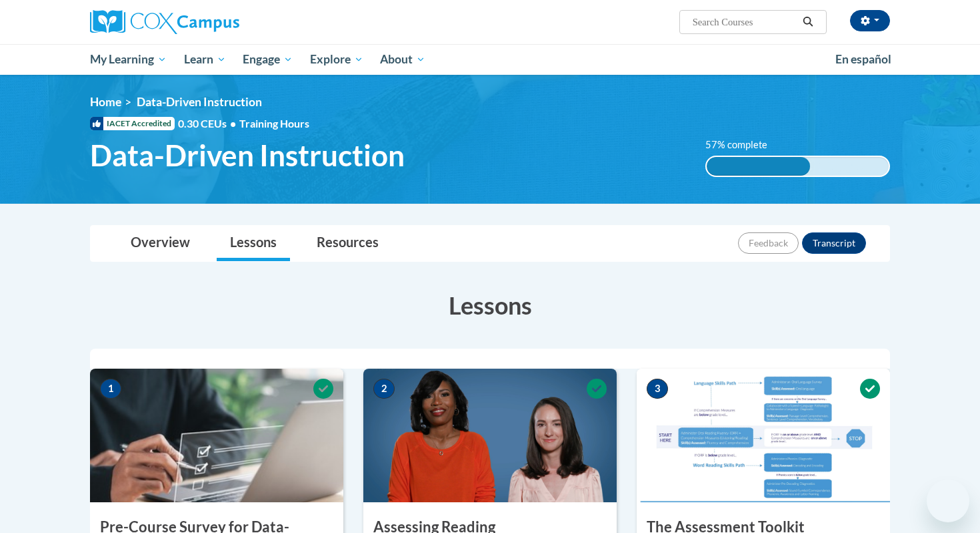  Describe the element at coordinates (106, 101) in the screenshot. I see `a: Home` at that location.